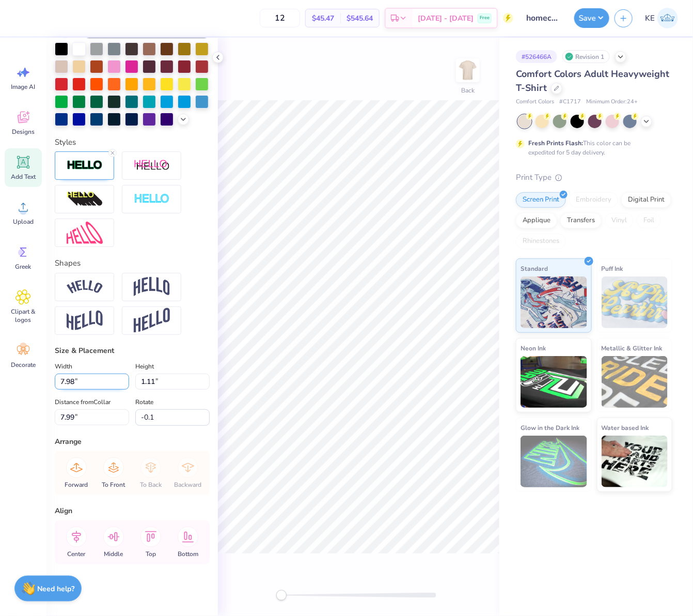  Describe the element at coordinates (144, 403) in the screenshot. I see `label: Rotate` at that location.